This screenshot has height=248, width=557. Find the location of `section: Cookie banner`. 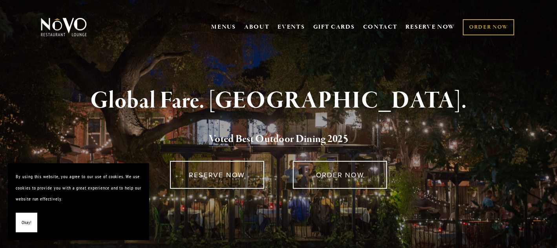

section: Cookie banner is located at coordinates (78, 202).